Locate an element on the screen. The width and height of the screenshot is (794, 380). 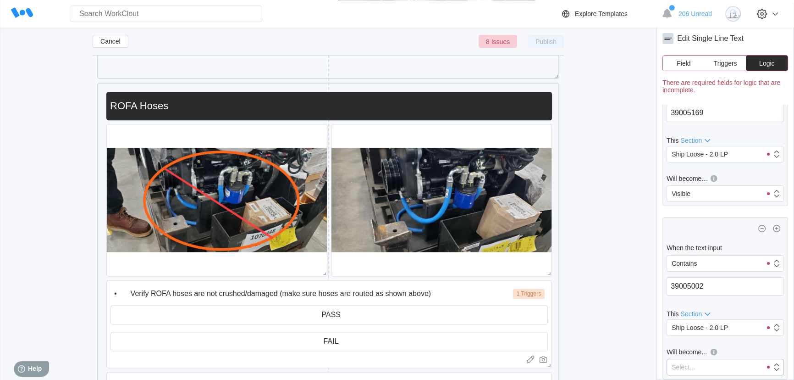
button: Cancel is located at coordinates (111, 41).